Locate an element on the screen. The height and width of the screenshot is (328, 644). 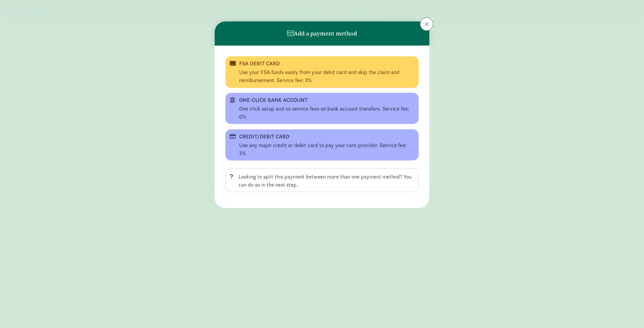
div: CREDIT/DEBIT CARD is located at coordinates (321, 137).